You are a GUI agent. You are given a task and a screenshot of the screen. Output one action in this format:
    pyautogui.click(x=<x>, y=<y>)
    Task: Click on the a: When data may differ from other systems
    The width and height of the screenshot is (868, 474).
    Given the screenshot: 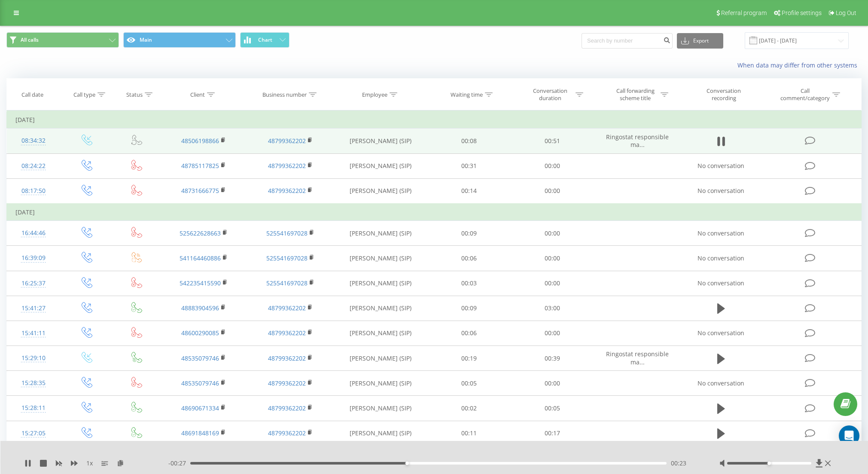 What is the action you would take?
    pyautogui.click(x=799, y=65)
    